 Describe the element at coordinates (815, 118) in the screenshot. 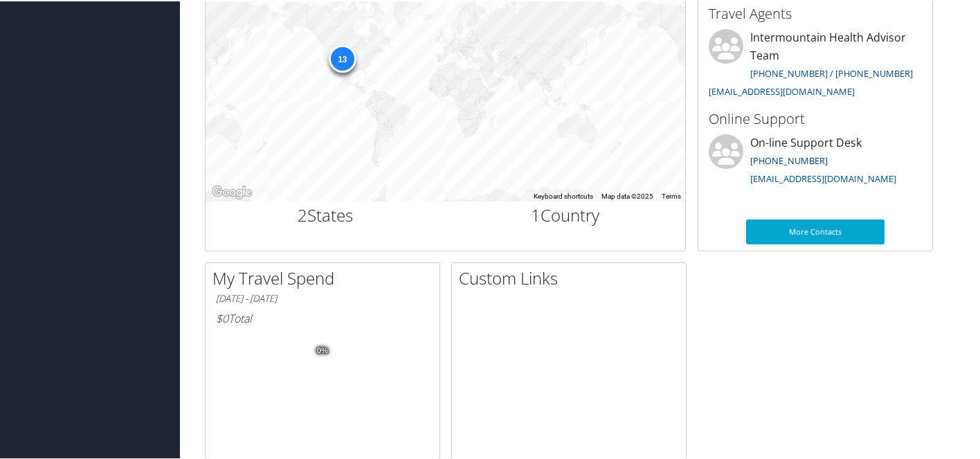

I see `h3: Online Support` at that location.